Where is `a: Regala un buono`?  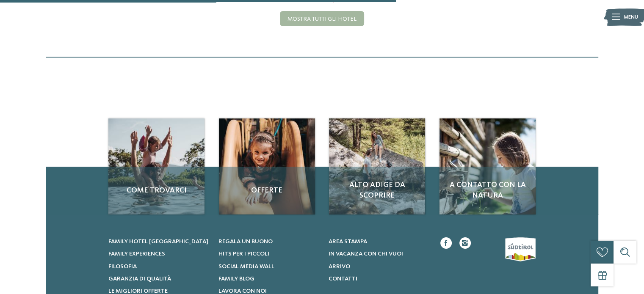
a: Regala un buono is located at coordinates (268, 241).